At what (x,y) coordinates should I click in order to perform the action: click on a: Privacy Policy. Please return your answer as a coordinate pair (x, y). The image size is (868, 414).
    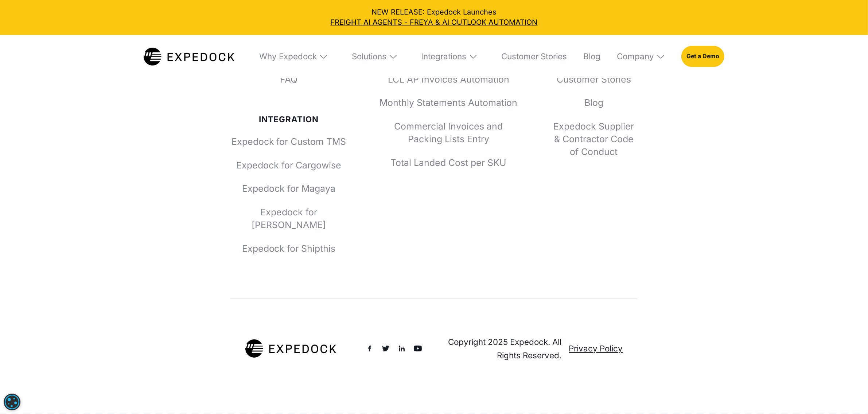
    Looking at the image, I should click on (596, 348).